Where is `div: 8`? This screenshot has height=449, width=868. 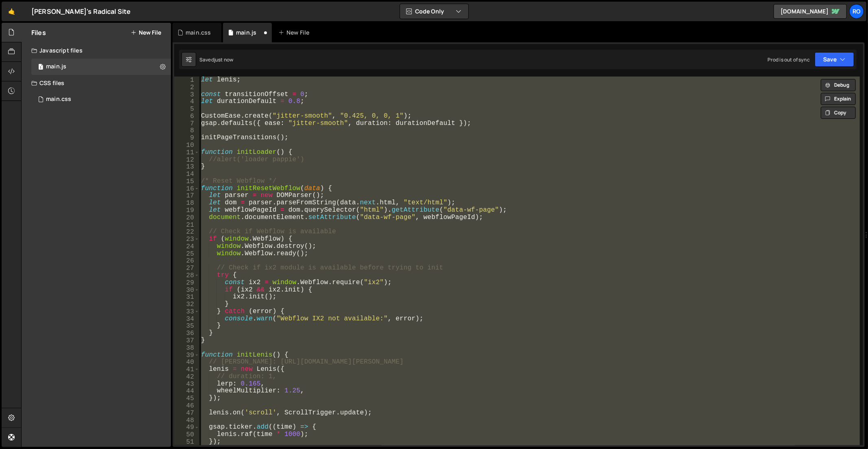
div: 8 is located at coordinates (187, 131).